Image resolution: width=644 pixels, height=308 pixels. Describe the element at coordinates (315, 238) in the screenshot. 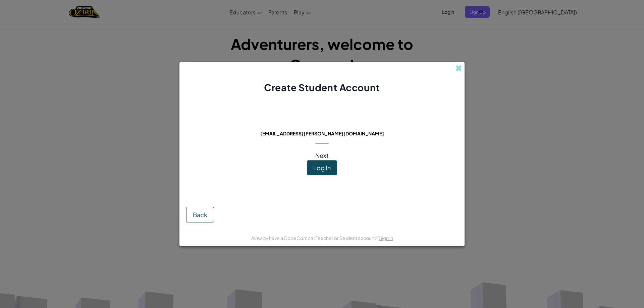

I see `span: Already have a CodeCombat Teacher or Student account?` at that location.